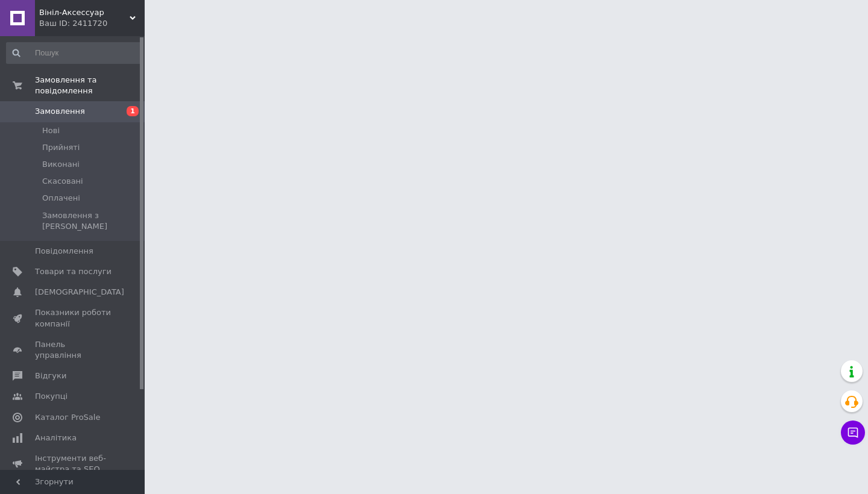  What do you see at coordinates (73, 272) in the screenshot?
I see `span: Товари та послуги` at bounding box center [73, 272].